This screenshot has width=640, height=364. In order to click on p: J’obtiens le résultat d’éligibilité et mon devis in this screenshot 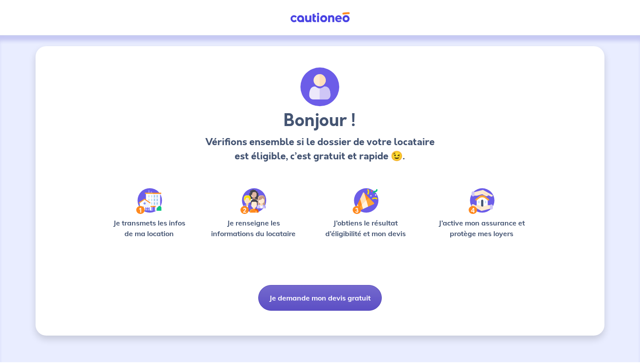, I will do `click(366, 228)`.